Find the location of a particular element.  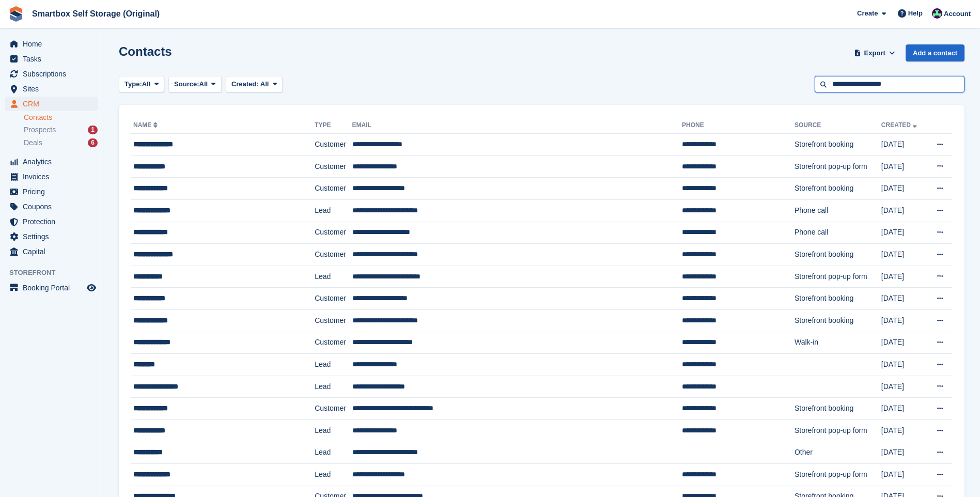

span: Sites is located at coordinates (54, 89).